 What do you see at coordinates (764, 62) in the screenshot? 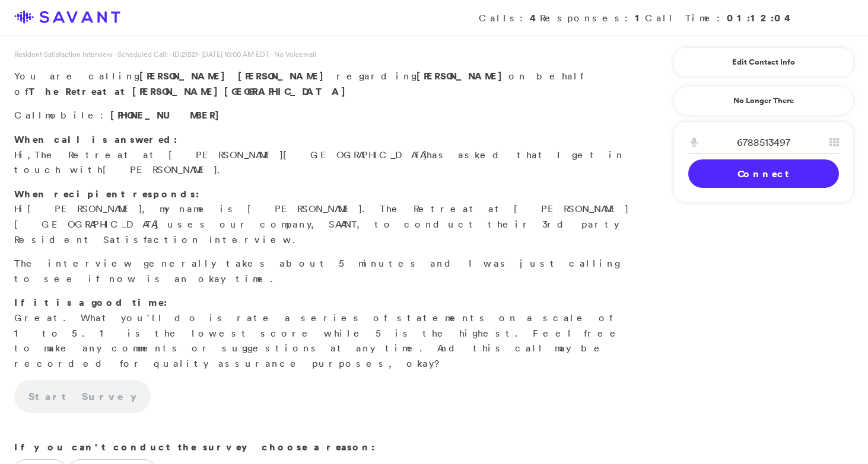
I see `a: Edit Contact Info` at bounding box center [764, 62].